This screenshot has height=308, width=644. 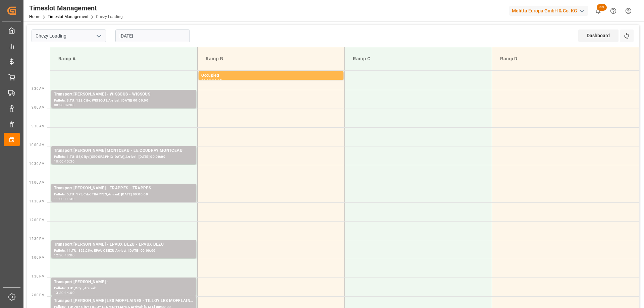 What do you see at coordinates (124, 59) in the screenshot?
I see `div: Ramp A` at bounding box center [124, 59].